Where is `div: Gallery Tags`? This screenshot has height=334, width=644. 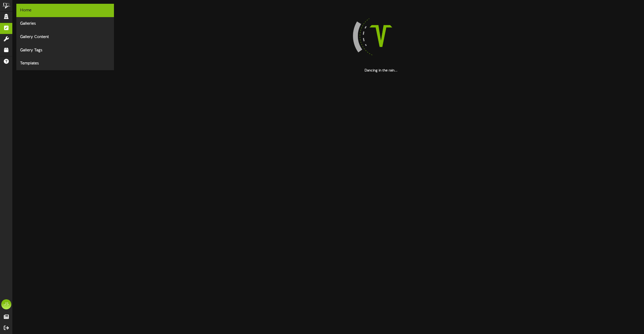
div: Gallery Tags is located at coordinates (65, 50).